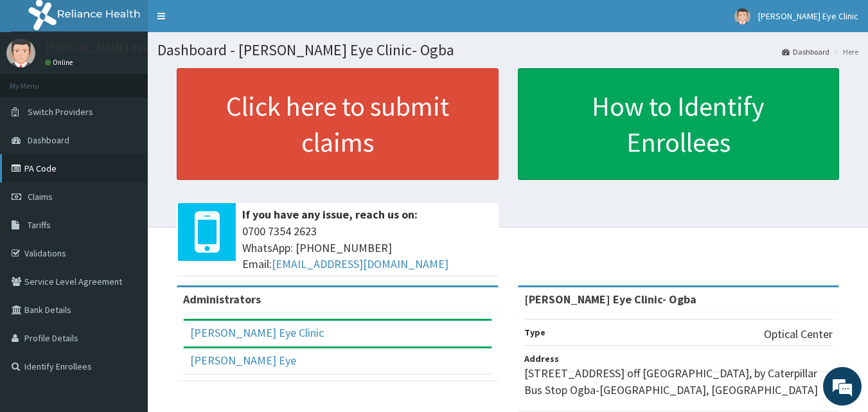  What do you see at coordinates (40, 197) in the screenshot?
I see `span: Claims` at bounding box center [40, 197].